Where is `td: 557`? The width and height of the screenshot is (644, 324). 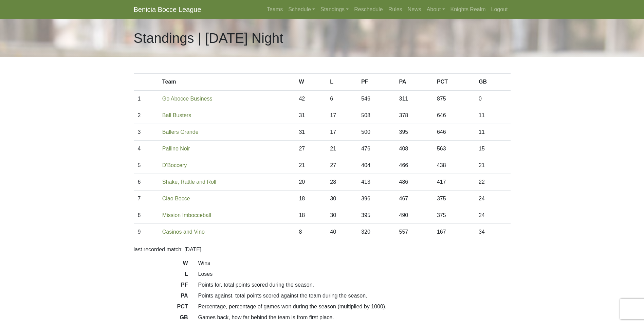
td: 557 is located at coordinates (414, 232).